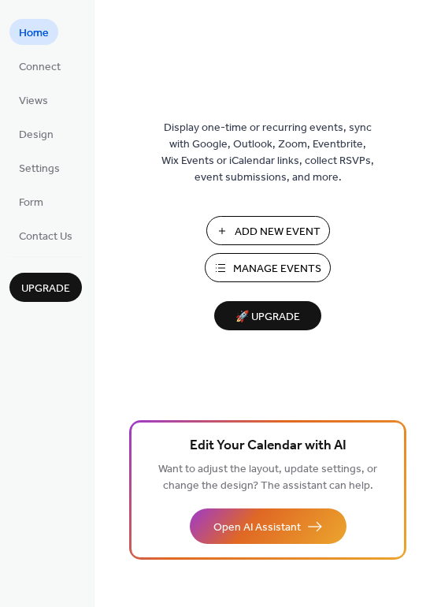 The width and height of the screenshot is (441, 607). I want to click on span: Want to adjust the layout, update settings, or change the design? The assistant can help., so click(268, 478).